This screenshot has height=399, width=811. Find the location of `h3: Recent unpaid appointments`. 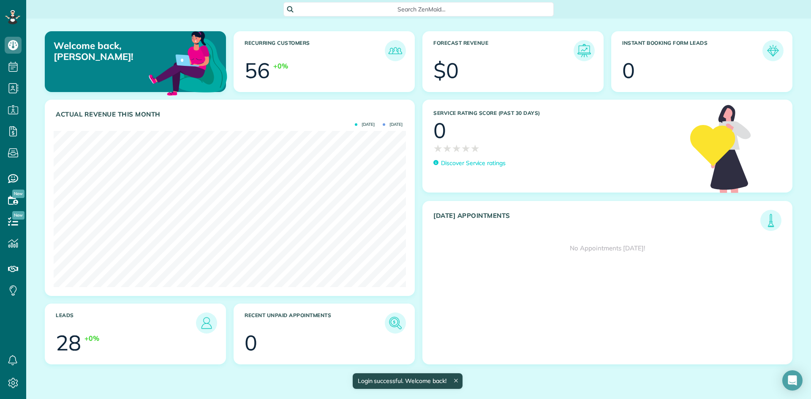

h3: Recent unpaid appointments is located at coordinates (315, 323).